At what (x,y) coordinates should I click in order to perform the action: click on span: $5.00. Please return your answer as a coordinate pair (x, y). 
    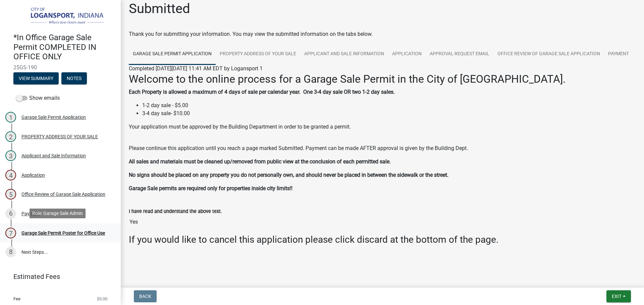
    Looking at the image, I should click on (102, 299).